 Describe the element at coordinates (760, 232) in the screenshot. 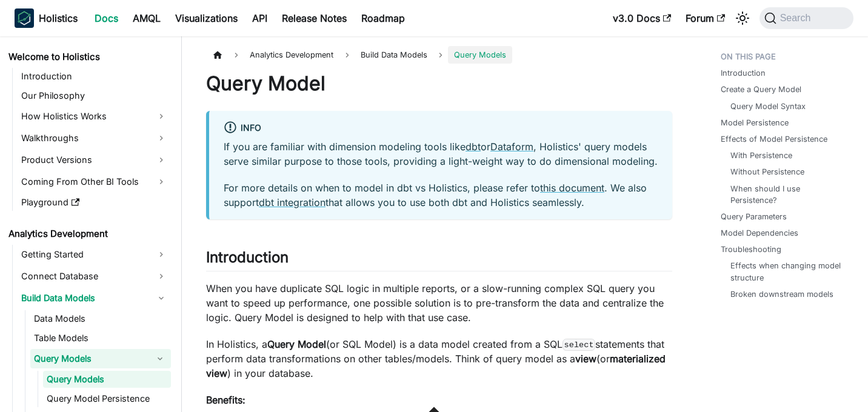

I see `a: Model Dependencies` at that location.